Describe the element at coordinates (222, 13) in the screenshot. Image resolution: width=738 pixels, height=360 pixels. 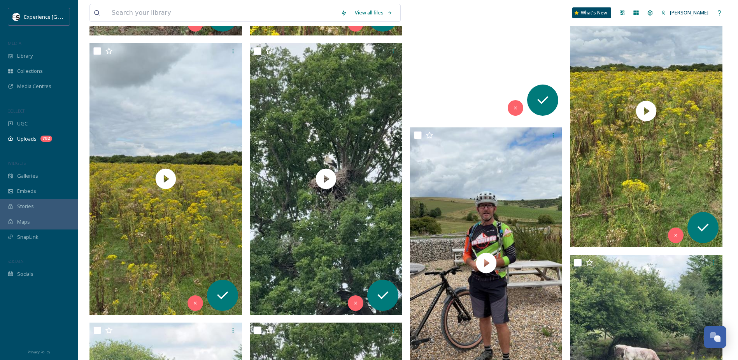
I see `input: Search your library` at that location.